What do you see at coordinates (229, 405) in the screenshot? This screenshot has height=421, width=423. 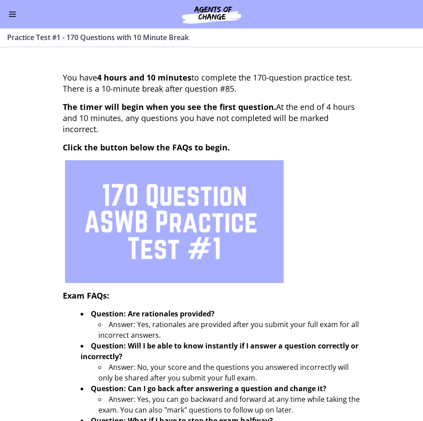 I see `li: Answer: Yes, you can go backward and forward at any time while taking the exam. You can also "mar...` at bounding box center [229, 405].